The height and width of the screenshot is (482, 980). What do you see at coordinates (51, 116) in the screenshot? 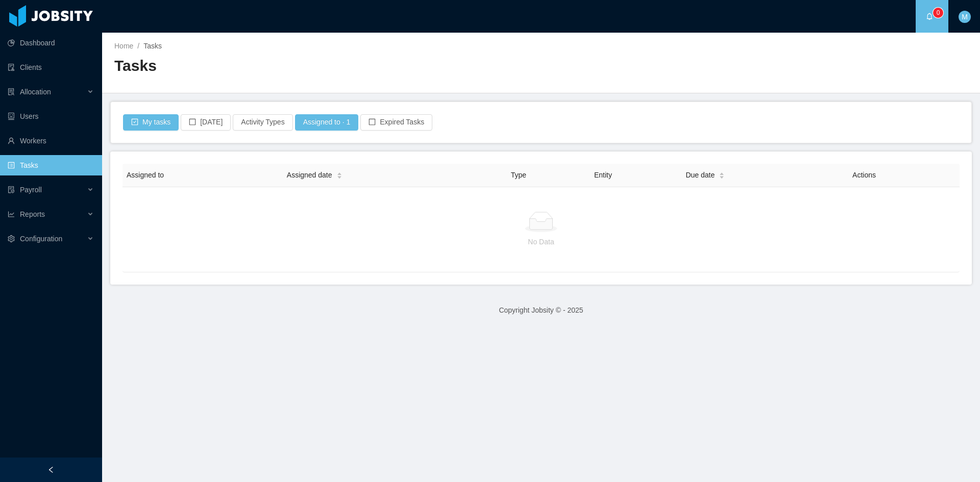
I see `a: icon: robotUsers` at bounding box center [51, 116].